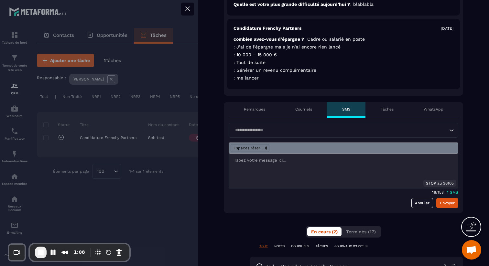 The height and width of the screenshot is (266, 489). Describe the element at coordinates (340, 130) in the screenshot. I see `input: Search for option` at that location.